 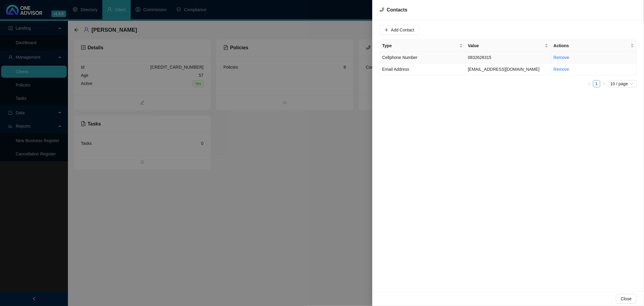 I want to click on button: left, so click(x=590, y=84).